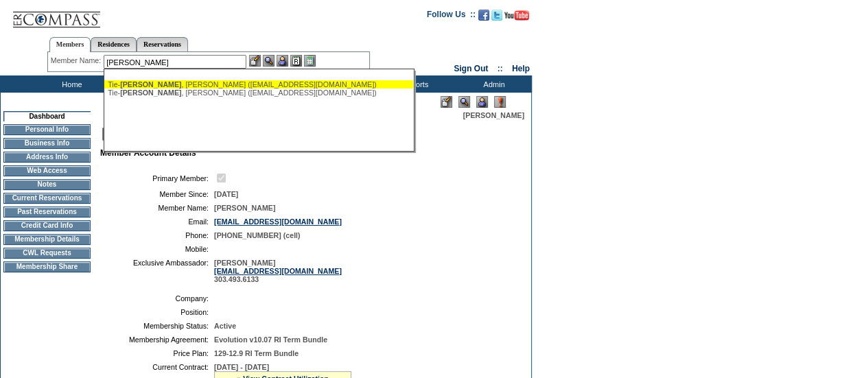  Describe the element at coordinates (157, 235) in the screenshot. I see `td: Phone:` at that location.